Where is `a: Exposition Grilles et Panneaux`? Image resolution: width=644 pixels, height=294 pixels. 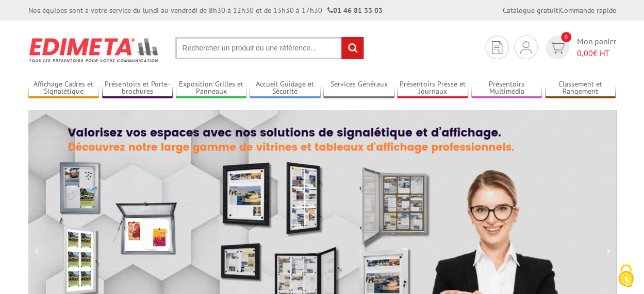
a: Exposition Grilles et Panneaux is located at coordinates (211, 88).